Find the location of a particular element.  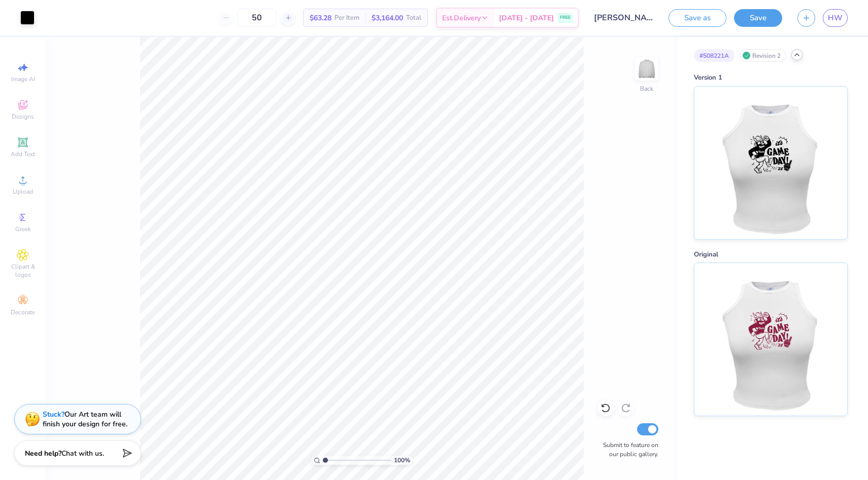

div: Version 1 is located at coordinates (770, 78).